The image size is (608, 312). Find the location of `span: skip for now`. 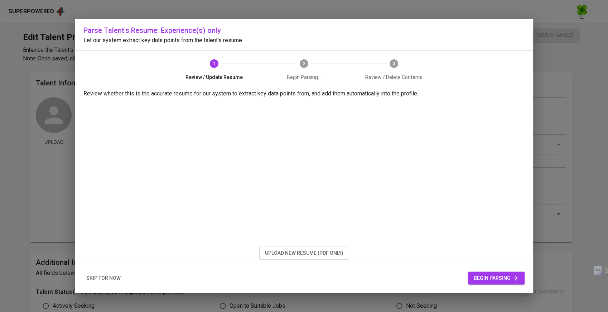

span: skip for now is located at coordinates (103, 278).